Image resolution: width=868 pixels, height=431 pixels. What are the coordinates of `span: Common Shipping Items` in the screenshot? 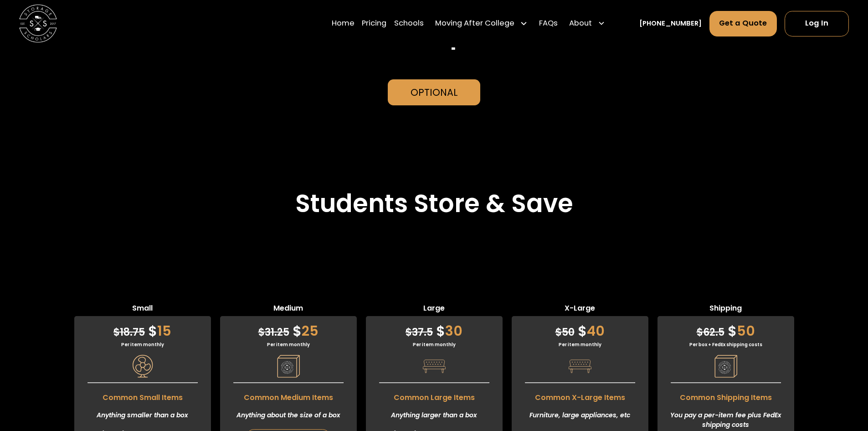 It's located at (726, 395).